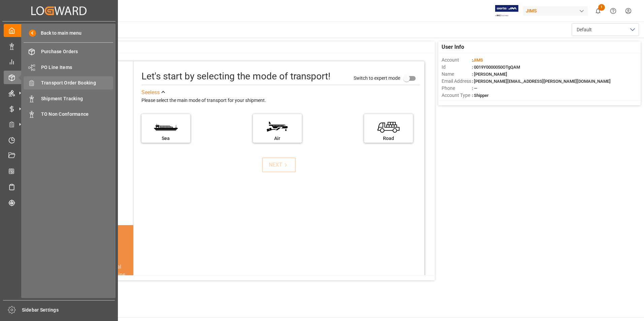  What do you see at coordinates (129, 279) in the screenshot?
I see `button: next slide / item` at bounding box center [129, 279].